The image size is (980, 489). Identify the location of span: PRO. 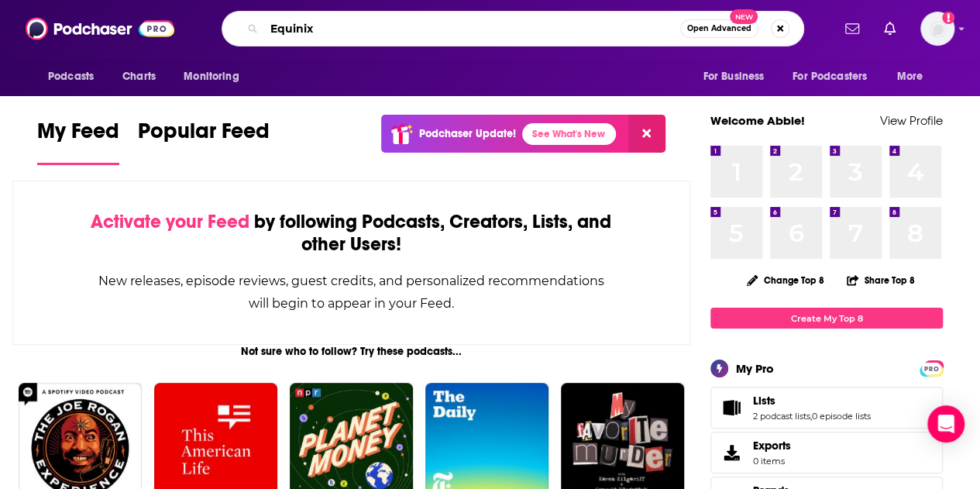
(931, 368).